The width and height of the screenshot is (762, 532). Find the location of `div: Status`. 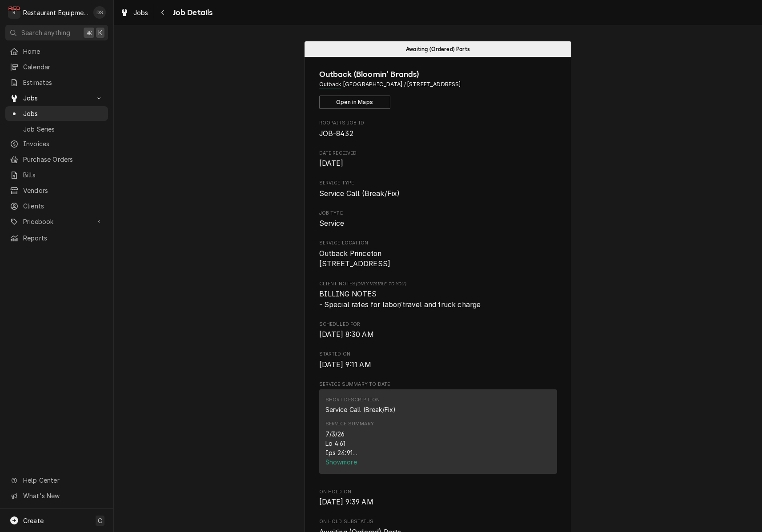

div: Status is located at coordinates (438, 49).